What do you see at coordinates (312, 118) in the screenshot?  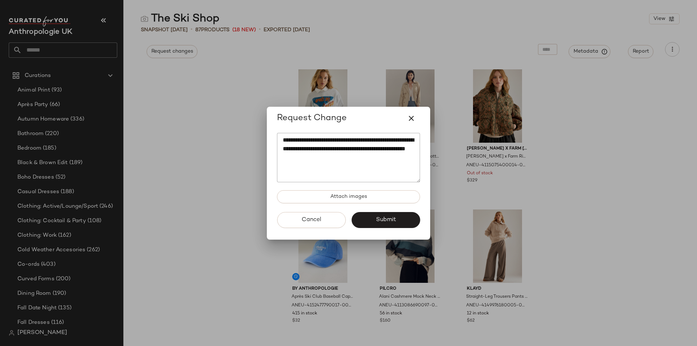 I see `span: Request Change` at bounding box center [312, 118].